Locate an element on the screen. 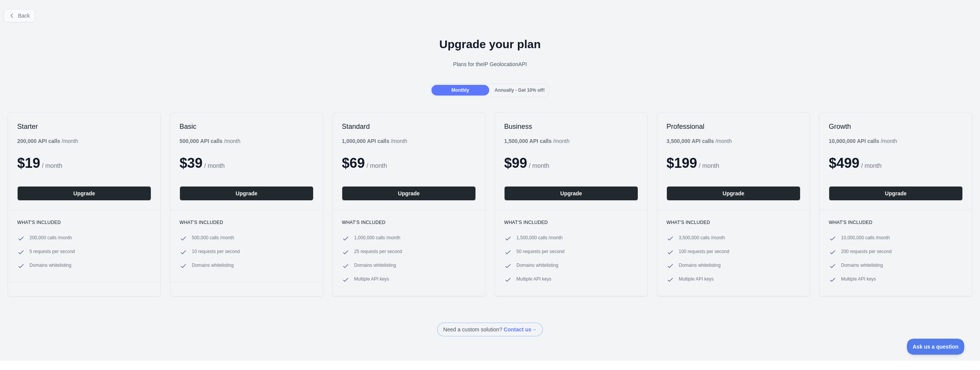 Image resolution: width=980 pixels, height=370 pixels. span: $ 99 is located at coordinates (515, 163).